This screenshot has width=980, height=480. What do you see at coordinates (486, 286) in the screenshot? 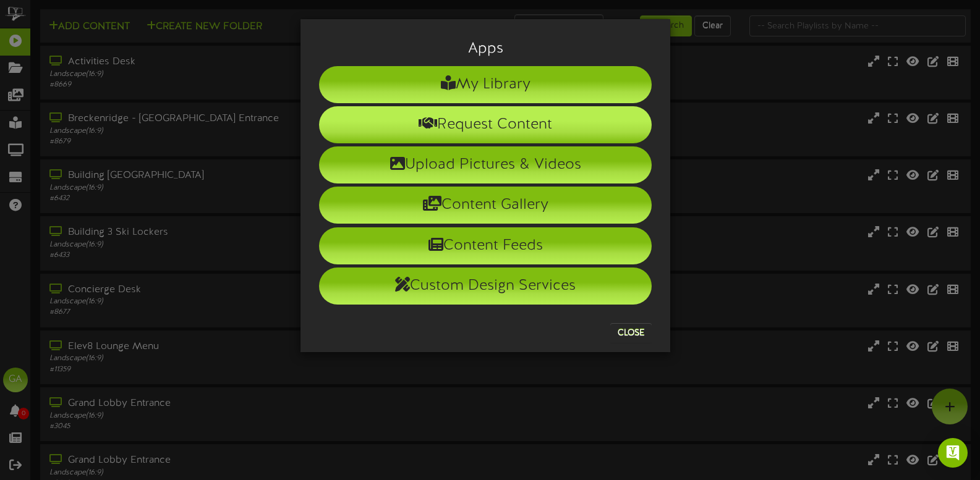
I see `li: Custom Design Services` at bounding box center [486, 286].